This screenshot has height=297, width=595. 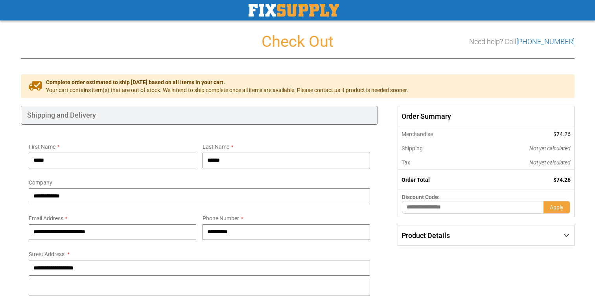 What do you see at coordinates (294, 10) in the screenshot?
I see `a: store logo` at bounding box center [294, 10].